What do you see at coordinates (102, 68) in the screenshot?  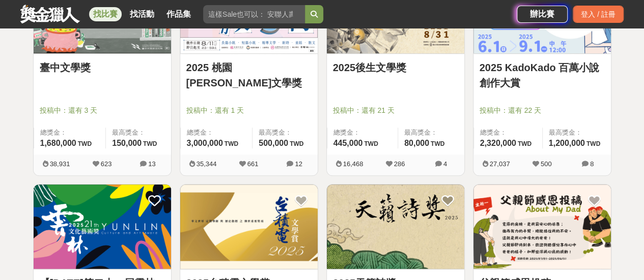 I see `a: 臺中文學獎` at bounding box center [102, 68].